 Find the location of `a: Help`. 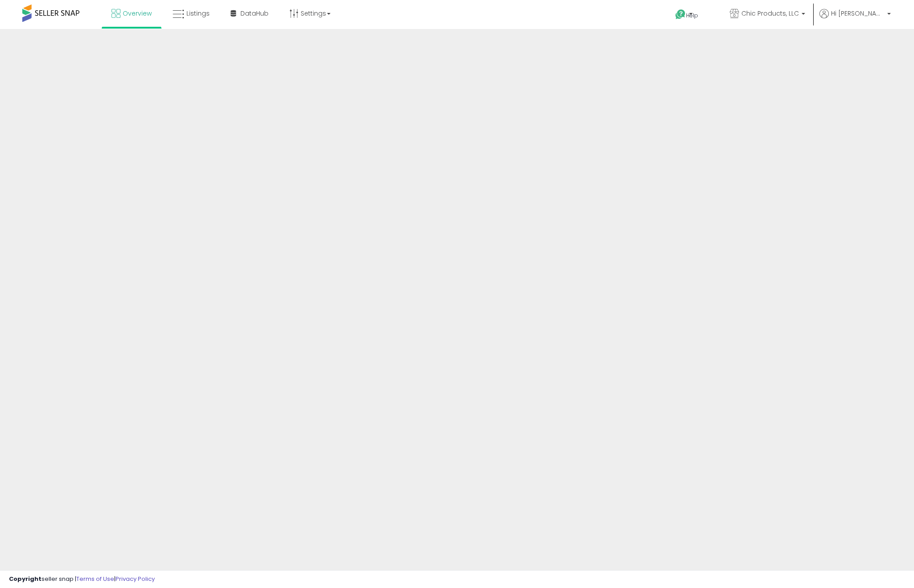

a: Help is located at coordinates (691, 16).